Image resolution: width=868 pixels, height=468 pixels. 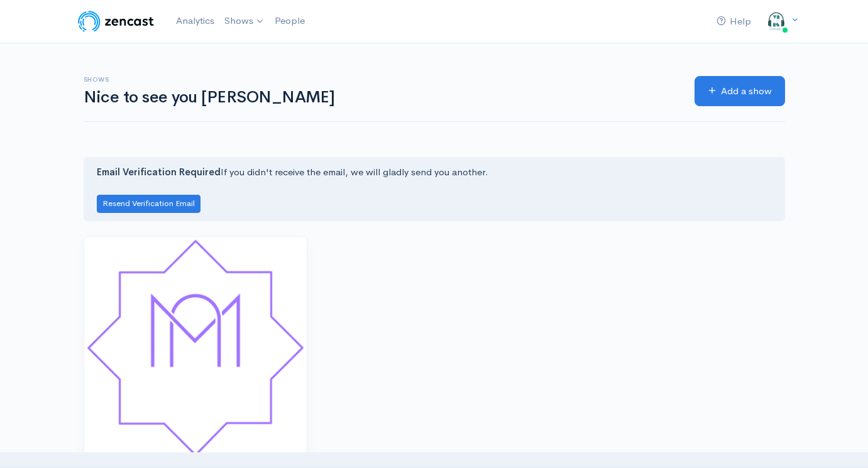 I want to click on a: Shows, so click(x=245, y=21).